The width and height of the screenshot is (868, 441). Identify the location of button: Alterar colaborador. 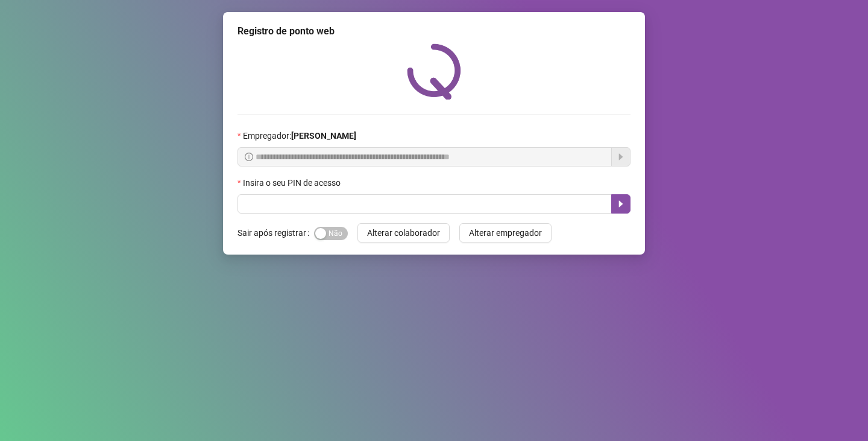
(403, 233).